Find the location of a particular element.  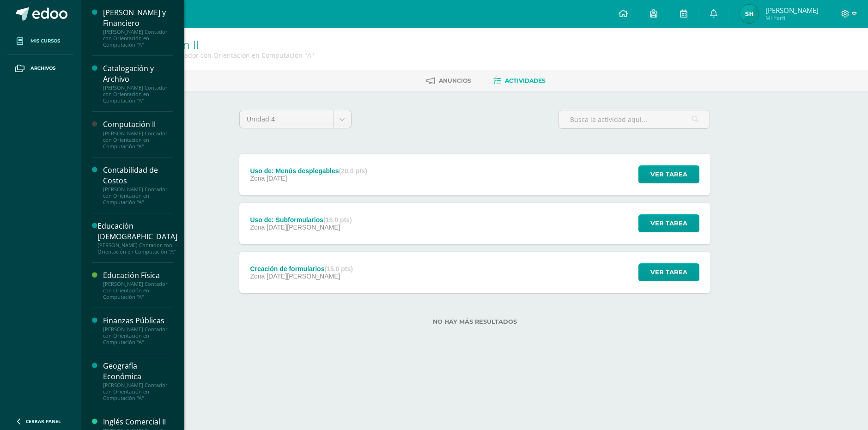

a: Archivos is located at coordinates (41, 68).